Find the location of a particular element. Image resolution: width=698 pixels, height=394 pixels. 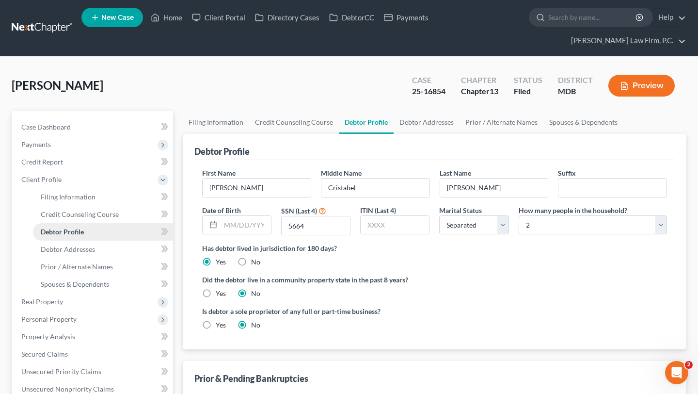

a: Client Portal is located at coordinates (219, 17).